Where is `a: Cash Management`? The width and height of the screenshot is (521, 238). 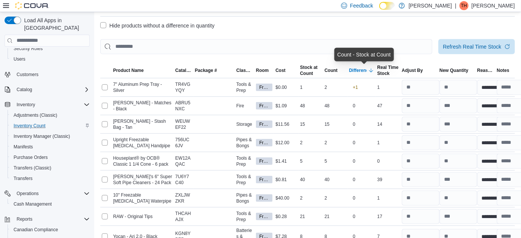
a: Cash Management is located at coordinates (32, 204).